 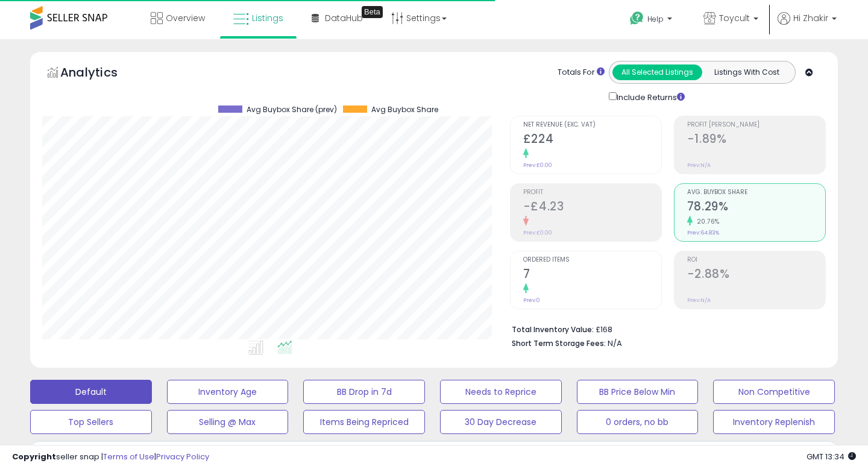 I want to click on div: seller snap | |, so click(x=110, y=457).